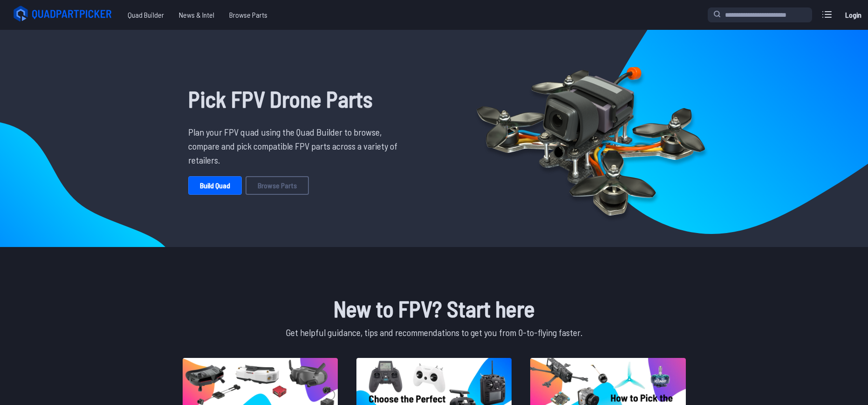 The height and width of the screenshot is (405, 868). I want to click on a: Login, so click(853, 15).